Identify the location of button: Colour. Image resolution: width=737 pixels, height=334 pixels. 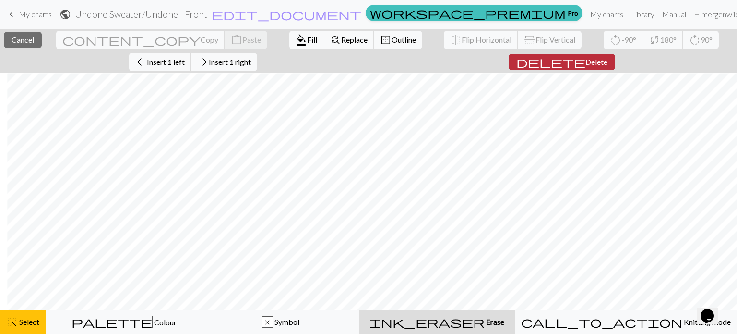
(124, 322).